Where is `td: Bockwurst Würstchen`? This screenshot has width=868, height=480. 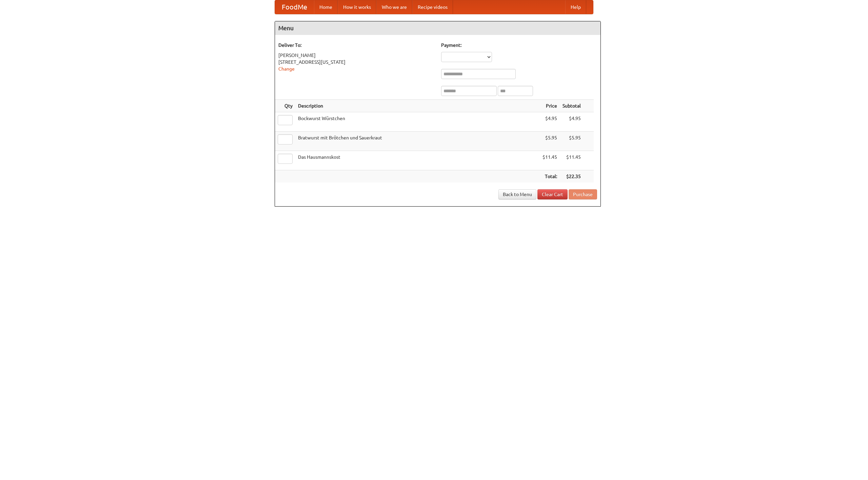
td: Bockwurst Würstchen is located at coordinates (417, 122).